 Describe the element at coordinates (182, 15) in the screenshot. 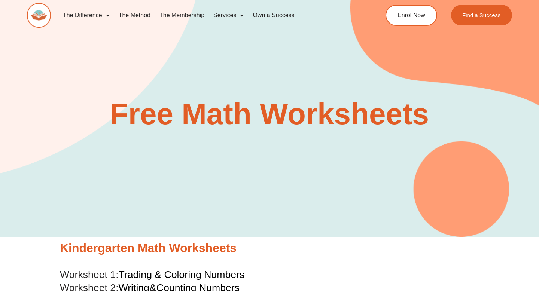

I see `a: The Membership` at that location.